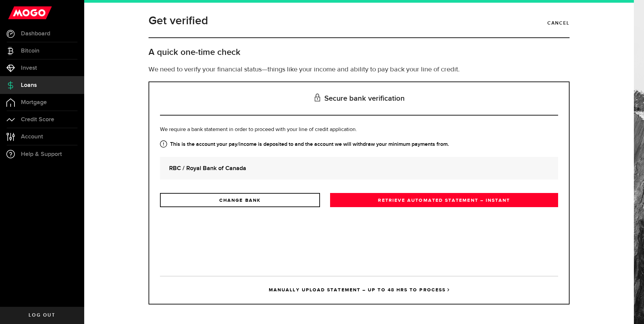 The image size is (644, 324). What do you see at coordinates (258, 130) in the screenshot?
I see `span: We require a bank statement in order to proceed with your line of credit application.` at bounding box center [258, 130].